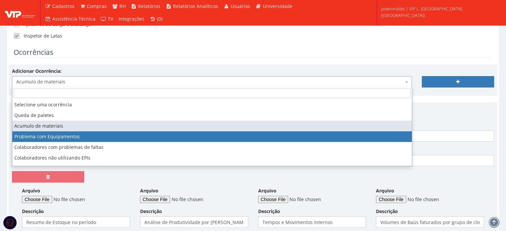  I want to click on a: TV, so click(107, 19).